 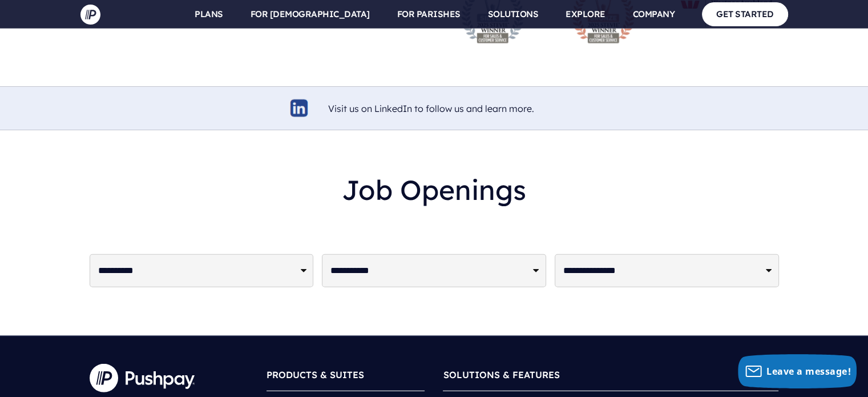 What do you see at coordinates (797, 371) in the screenshot?
I see `button: Leave a message!` at bounding box center [797, 371].